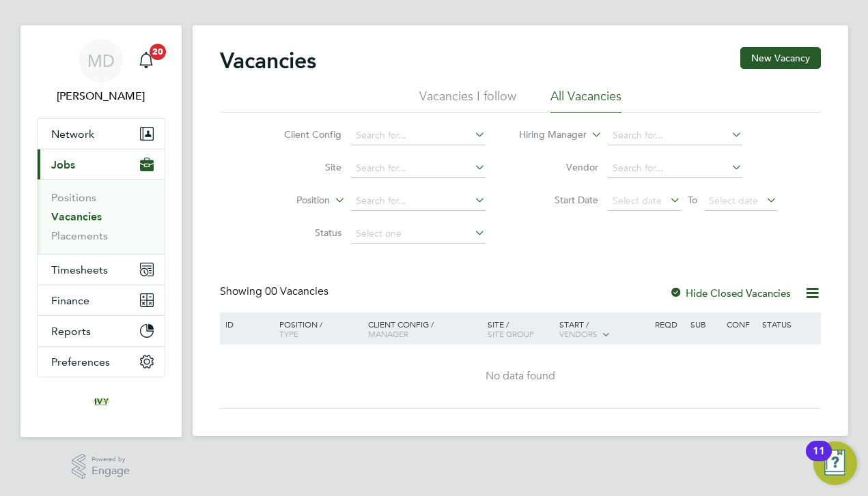 The width and height of the screenshot is (868, 496). Describe the element at coordinates (586, 101) in the screenshot. I see `li: All Vacancies` at that location.